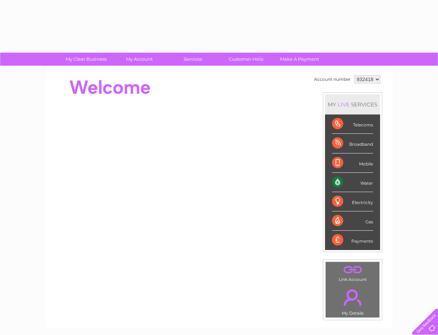  Describe the element at coordinates (353, 182) in the screenshot. I see `div: Water` at that location.